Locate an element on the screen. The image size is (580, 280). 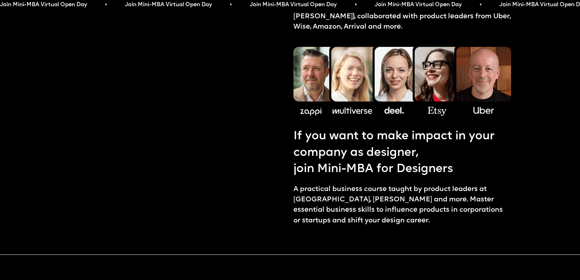
p: If you want to make impact in your company as designer, is located at coordinates (402, 152).